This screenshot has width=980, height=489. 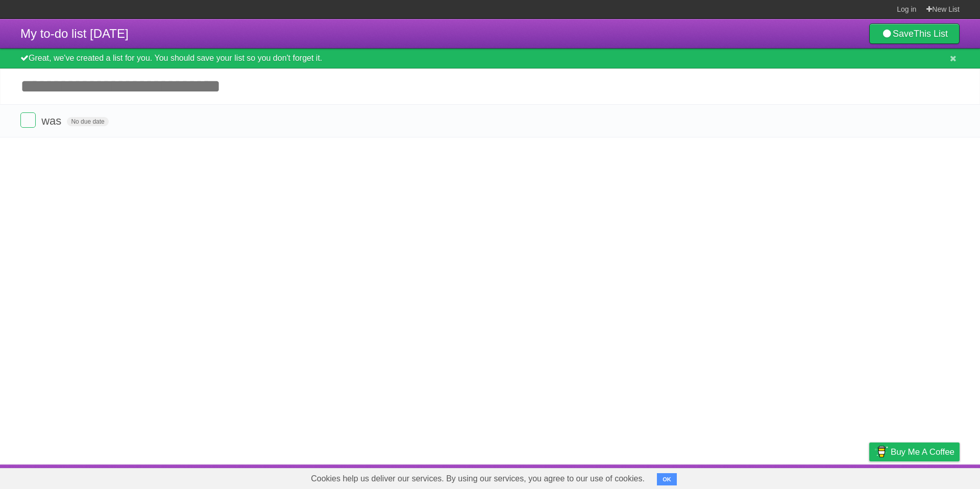 I want to click on img: Buy me a coffee, so click(x=881, y=451).